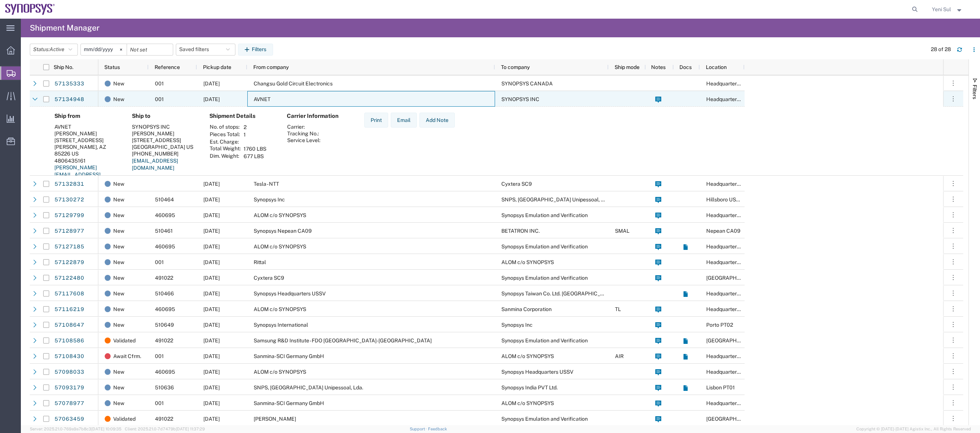 The width and height of the screenshot is (980, 433). What do you see at coordinates (212, 419) in the screenshot?
I see `span: 10/30/2025` at bounding box center [212, 419].